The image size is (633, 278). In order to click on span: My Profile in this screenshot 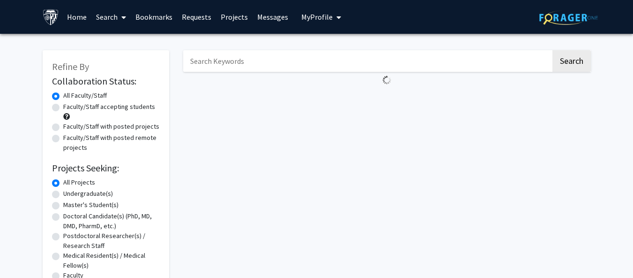, I will do `click(317, 17)`.